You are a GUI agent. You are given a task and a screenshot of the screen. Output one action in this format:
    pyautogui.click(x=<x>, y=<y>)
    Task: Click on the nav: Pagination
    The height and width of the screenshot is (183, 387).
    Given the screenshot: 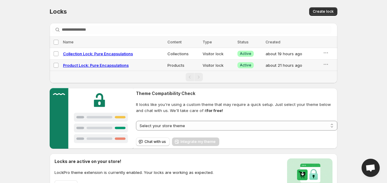 What is the action you would take?
    pyautogui.click(x=194, y=77)
    